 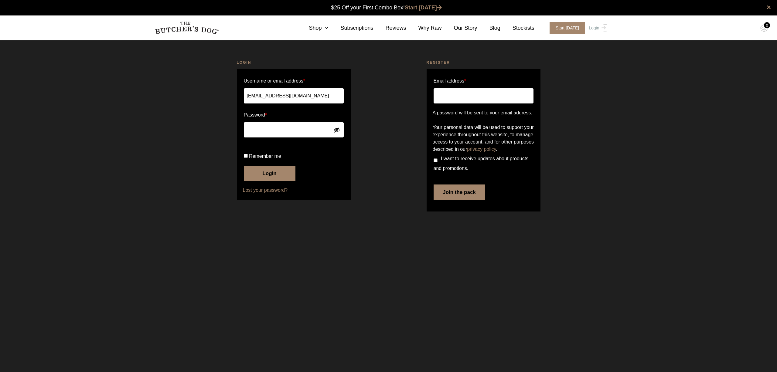 What do you see at coordinates (460, 28) in the screenshot?
I see `a: Our Story` at bounding box center [460, 28].